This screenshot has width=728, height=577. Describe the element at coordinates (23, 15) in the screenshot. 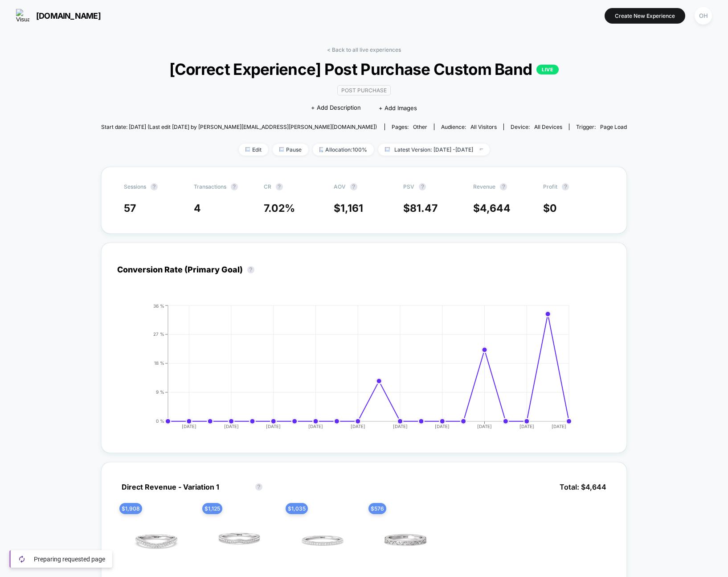

I see `img: Visually logo` at that location.